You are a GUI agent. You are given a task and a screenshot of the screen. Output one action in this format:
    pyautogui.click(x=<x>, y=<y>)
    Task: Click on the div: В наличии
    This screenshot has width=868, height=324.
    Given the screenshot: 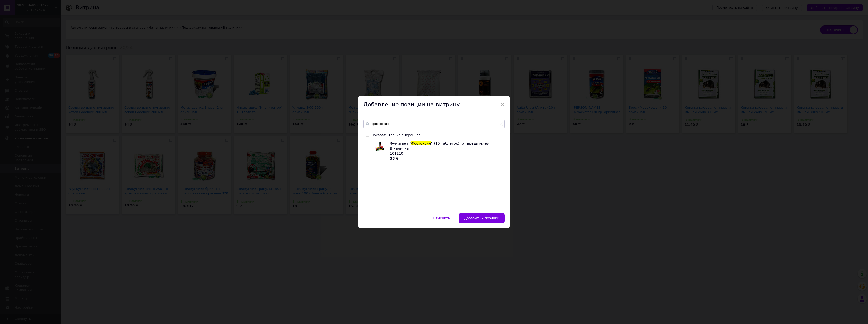 What is the action you would take?
    pyautogui.click(x=446, y=149)
    